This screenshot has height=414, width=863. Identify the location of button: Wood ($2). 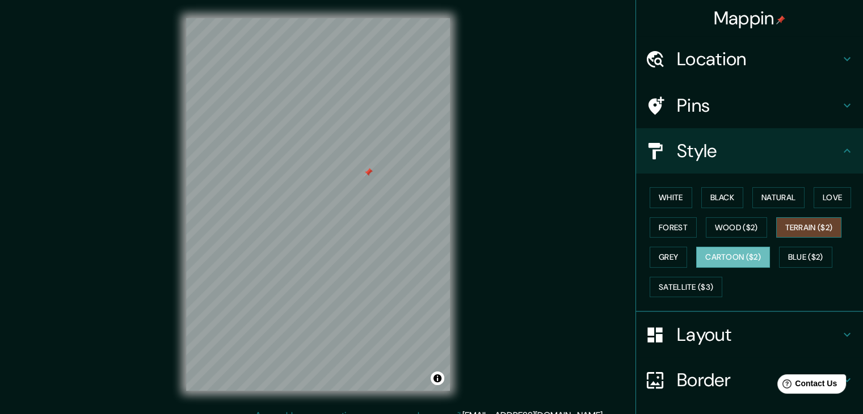
(736, 227).